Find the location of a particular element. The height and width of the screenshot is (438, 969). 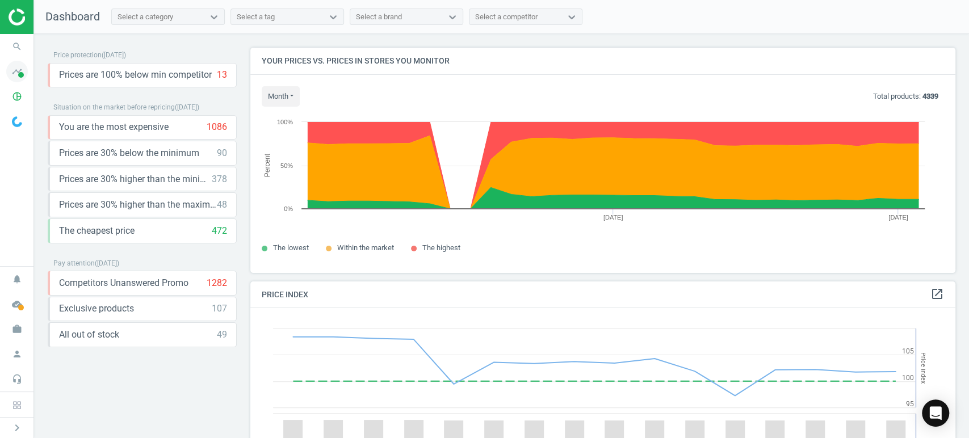

text: 100% is located at coordinates (285, 122).